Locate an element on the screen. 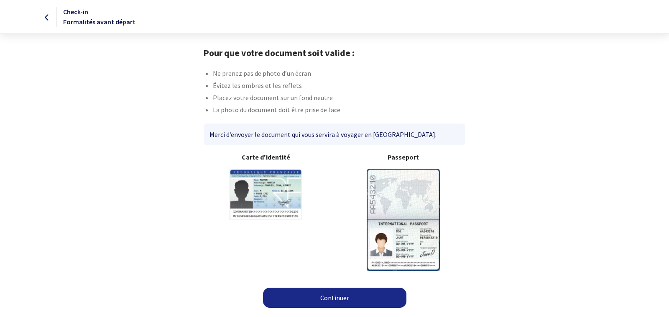 Image resolution: width=669 pixels, height=317 pixels. li: Évitez les ombres et les reflets is located at coordinates (339, 86).